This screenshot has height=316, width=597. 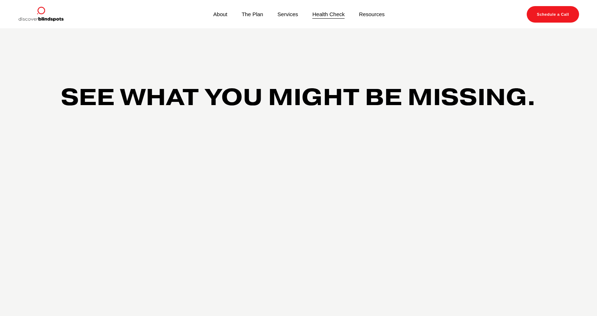 I want to click on img: Discover Blind Spots, so click(x=41, y=14).